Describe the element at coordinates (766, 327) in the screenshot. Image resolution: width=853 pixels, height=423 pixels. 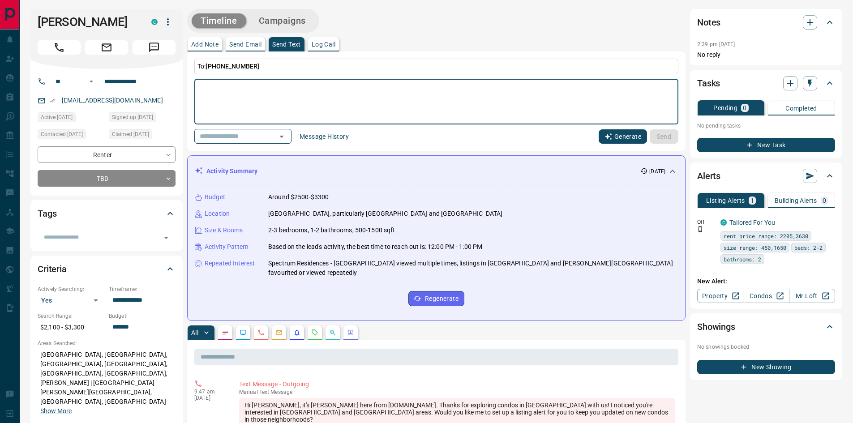
I see `div: Showings` at that location.